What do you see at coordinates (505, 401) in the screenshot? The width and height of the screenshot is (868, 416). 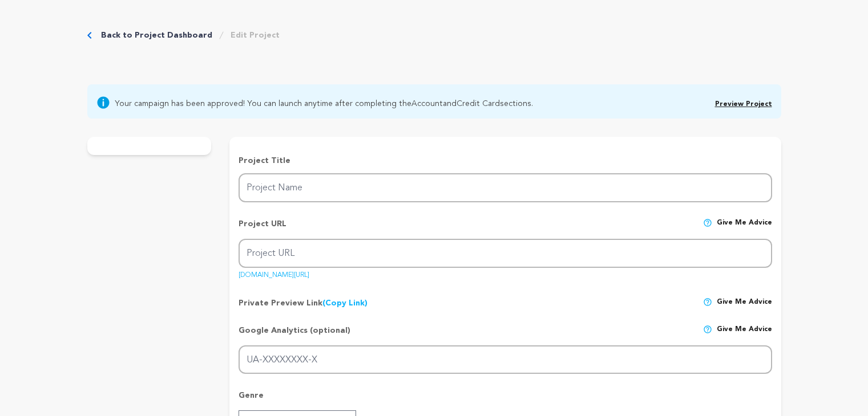 I see `p: Genre` at bounding box center [505, 401].